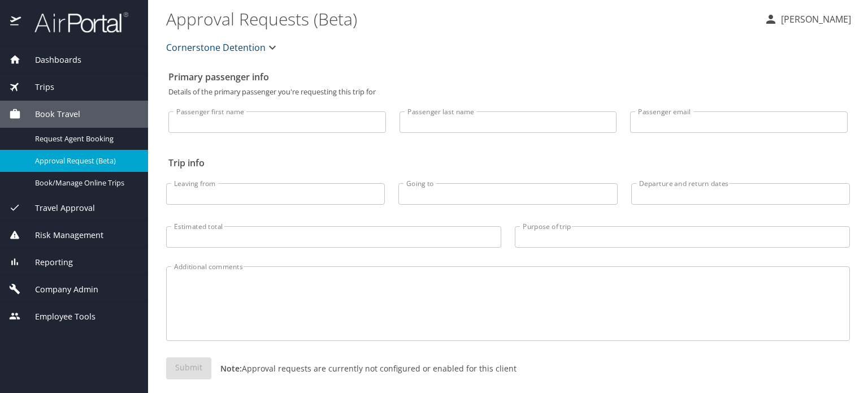 The height and width of the screenshot is (393, 868). What do you see at coordinates (62, 235) in the screenshot?
I see `span: Risk Management` at bounding box center [62, 235].